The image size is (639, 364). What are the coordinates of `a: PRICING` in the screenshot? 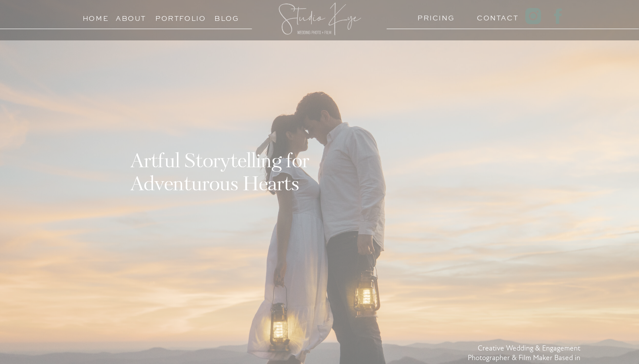 It's located at (434, 15).